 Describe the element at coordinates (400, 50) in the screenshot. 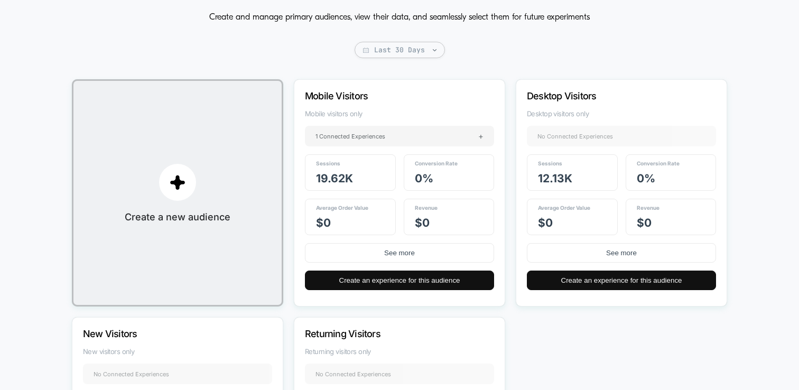

I see `span: Last 30 Days` at that location.